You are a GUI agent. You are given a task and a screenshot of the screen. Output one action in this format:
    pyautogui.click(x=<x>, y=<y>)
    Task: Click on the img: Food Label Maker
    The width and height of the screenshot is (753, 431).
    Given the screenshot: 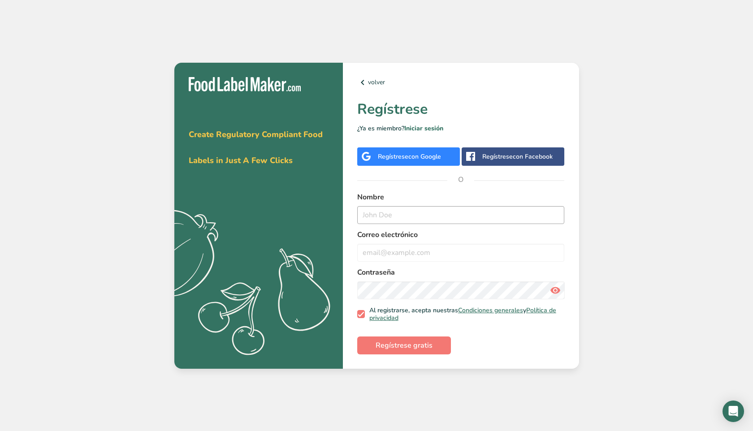 What is the action you would take?
    pyautogui.click(x=245, y=84)
    